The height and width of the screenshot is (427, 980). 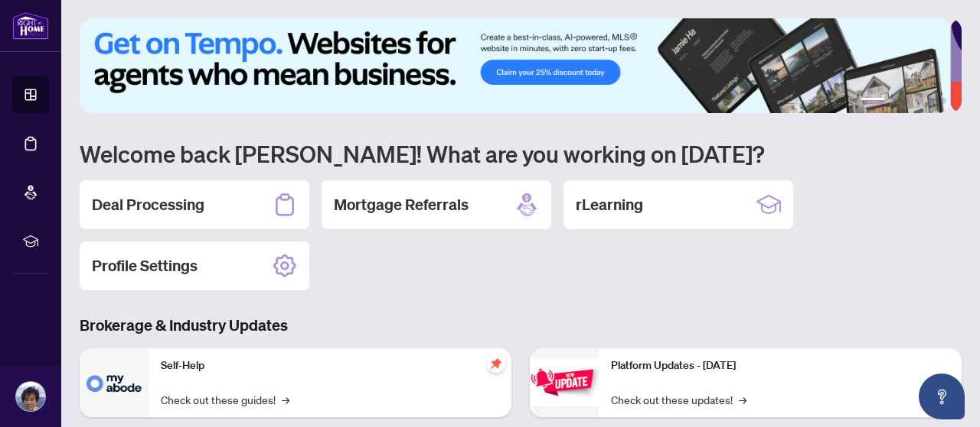 What do you see at coordinates (30, 397) in the screenshot?
I see `img: Profile Icon` at bounding box center [30, 397].